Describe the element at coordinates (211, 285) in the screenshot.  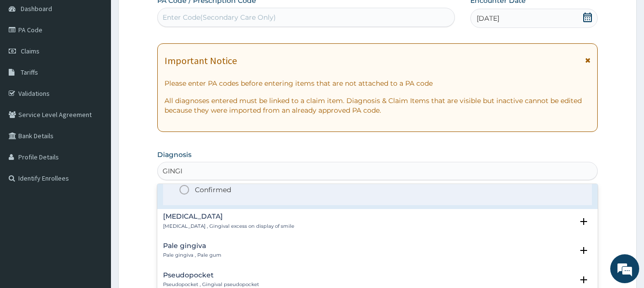
I see `p: Pseudopocket , Gingival pseudopocket` at that location.